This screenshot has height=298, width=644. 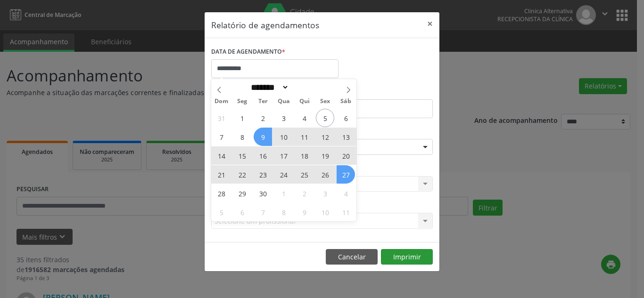 What do you see at coordinates (263, 212) in the screenshot?
I see `span: Outubro 7, 2025` at bounding box center [263, 212].